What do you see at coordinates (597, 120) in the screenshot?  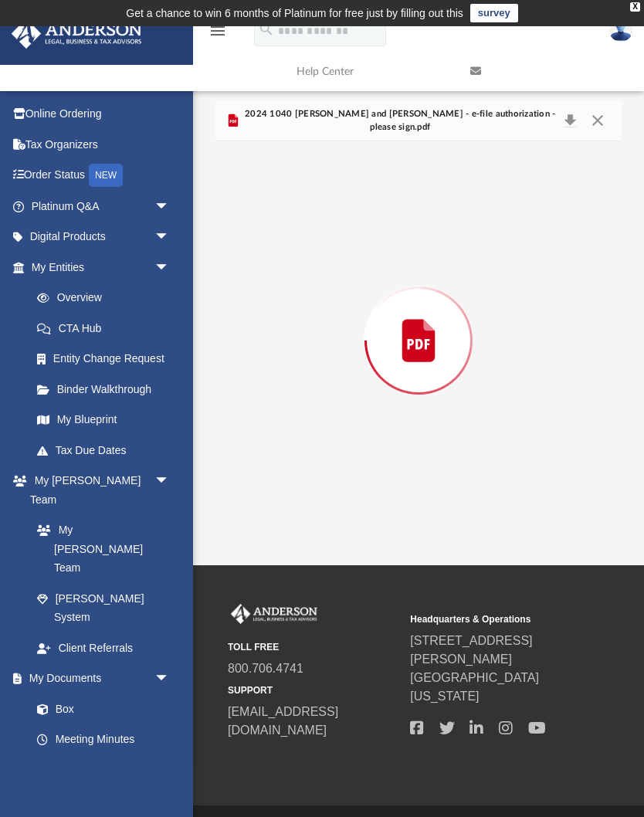 I see `button: Close` at bounding box center [597, 120].